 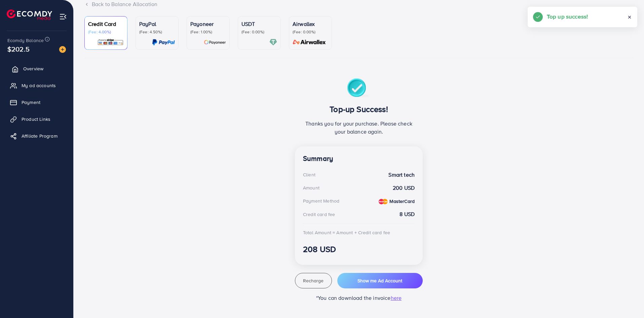 I want to click on strong: Smart tech, so click(x=401, y=175).